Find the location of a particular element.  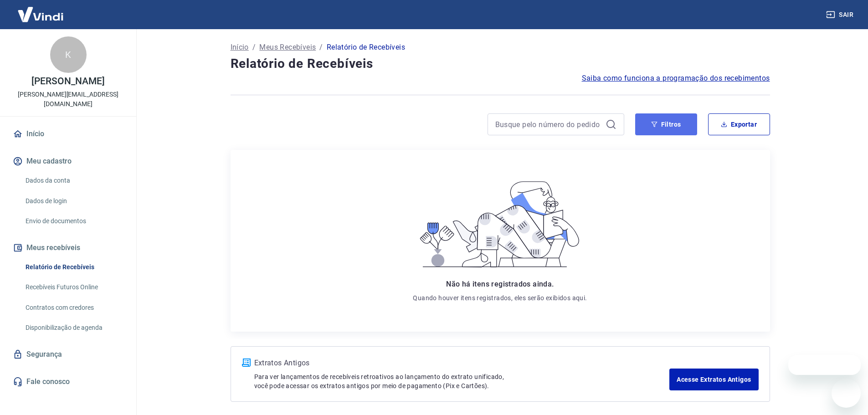

a: Saiba como funciona a programação dos recebimentos is located at coordinates (676, 79).